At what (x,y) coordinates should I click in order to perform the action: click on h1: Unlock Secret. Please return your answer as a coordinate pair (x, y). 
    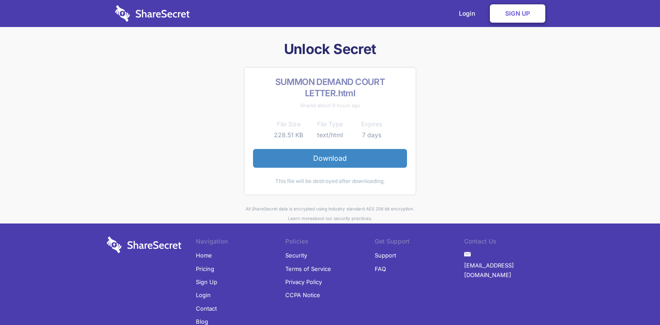
    Looking at the image, I should click on (330, 49).